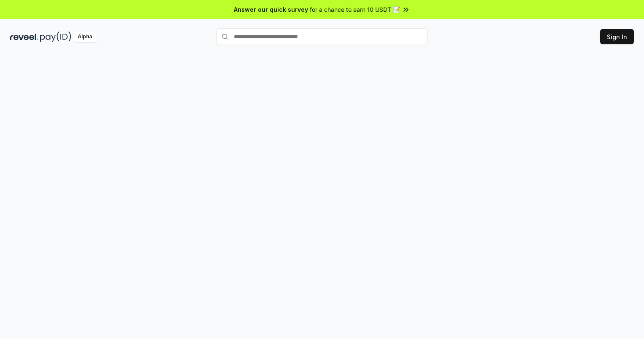  I want to click on span: for a chance to earn 10 USDT 📝, so click(354, 9).